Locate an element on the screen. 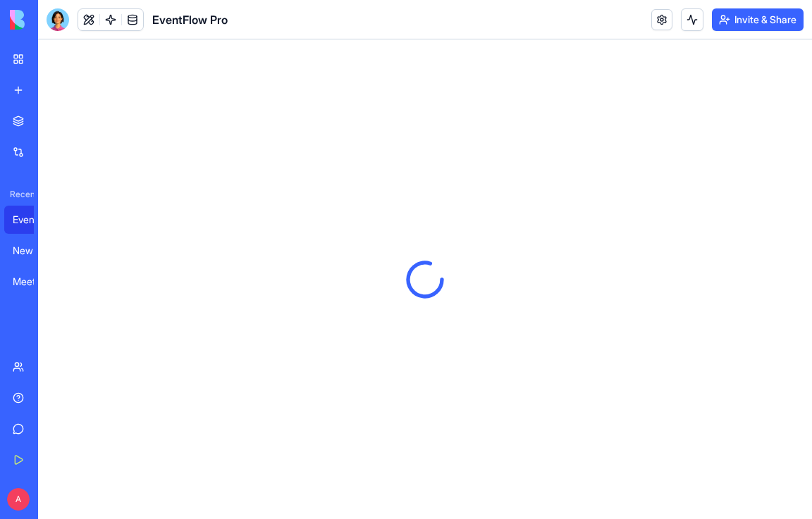  span: Recent is located at coordinates (19, 195).